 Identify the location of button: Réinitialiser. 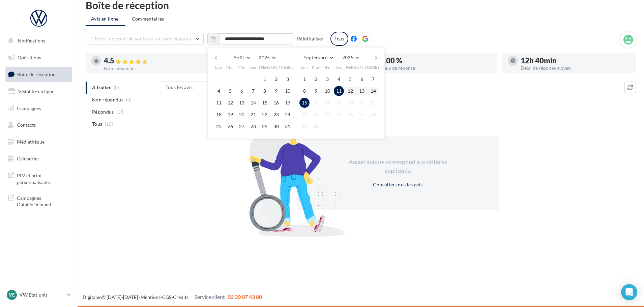
(310, 38).